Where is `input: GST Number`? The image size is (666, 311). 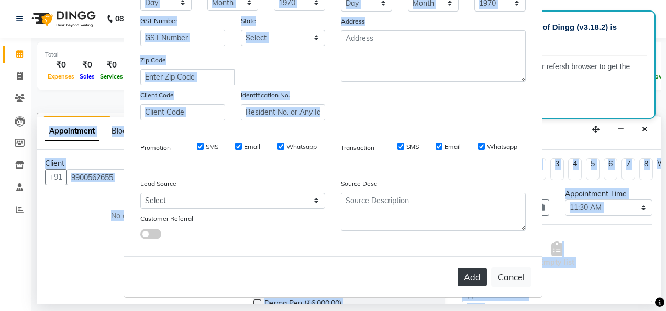 input: GST Number is located at coordinates (183, 38).